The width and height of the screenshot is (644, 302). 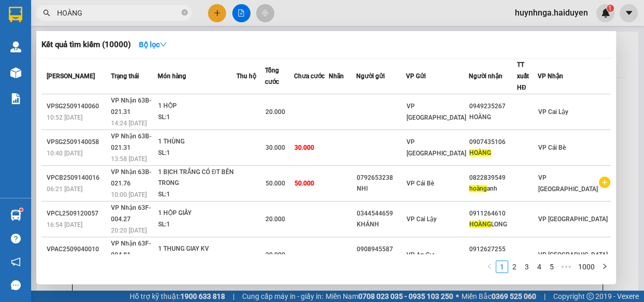 What do you see at coordinates (131, 249) in the screenshot?
I see `span: VP Nhận 63F-004.81` at bounding box center [131, 249].